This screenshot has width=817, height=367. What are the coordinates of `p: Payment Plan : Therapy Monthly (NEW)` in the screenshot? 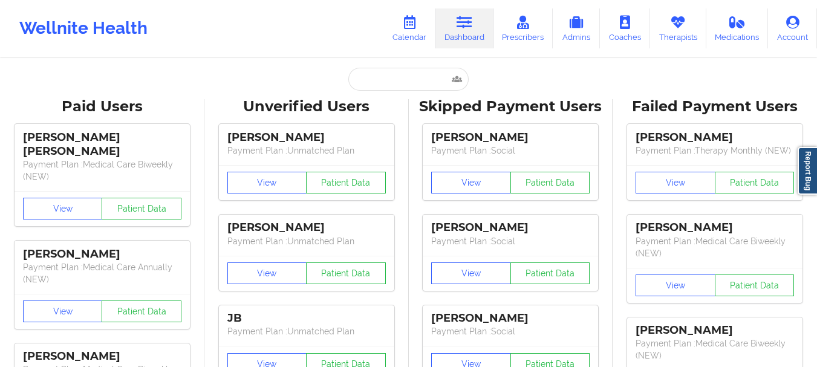 It's located at (715, 151).